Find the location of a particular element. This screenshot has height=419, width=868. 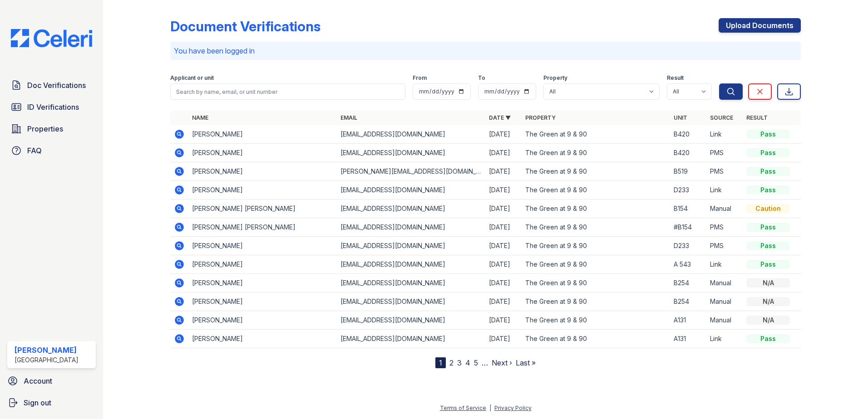

a: 2 is located at coordinates (451, 363).